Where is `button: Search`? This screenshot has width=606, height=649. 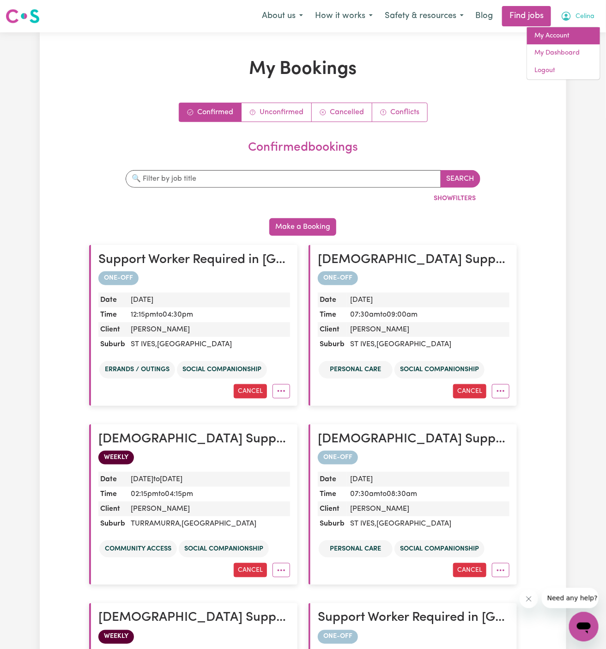 button: Search is located at coordinates (461, 179).